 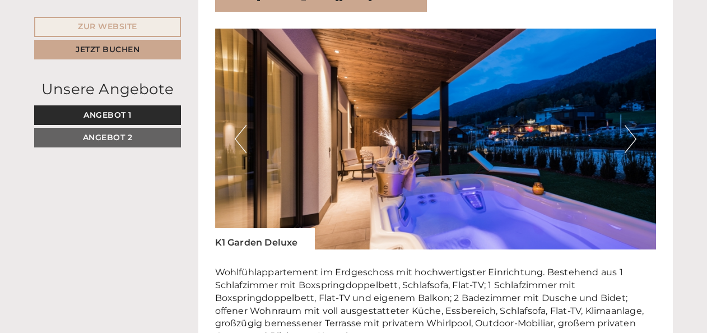 What do you see at coordinates (108, 115) in the screenshot?
I see `span: Angebot 1` at bounding box center [108, 115].